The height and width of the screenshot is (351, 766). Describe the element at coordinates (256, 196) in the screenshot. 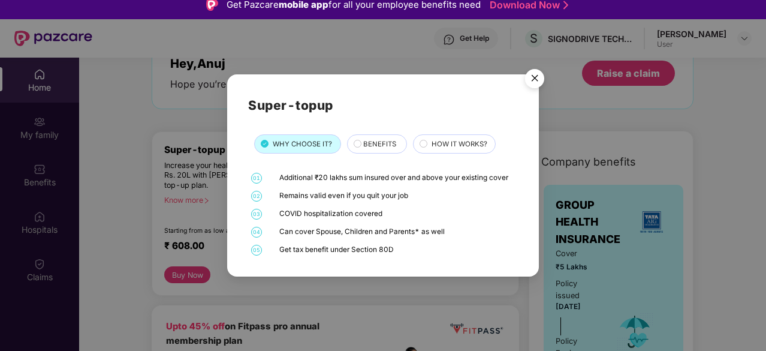

I see `span: 02` at that location.